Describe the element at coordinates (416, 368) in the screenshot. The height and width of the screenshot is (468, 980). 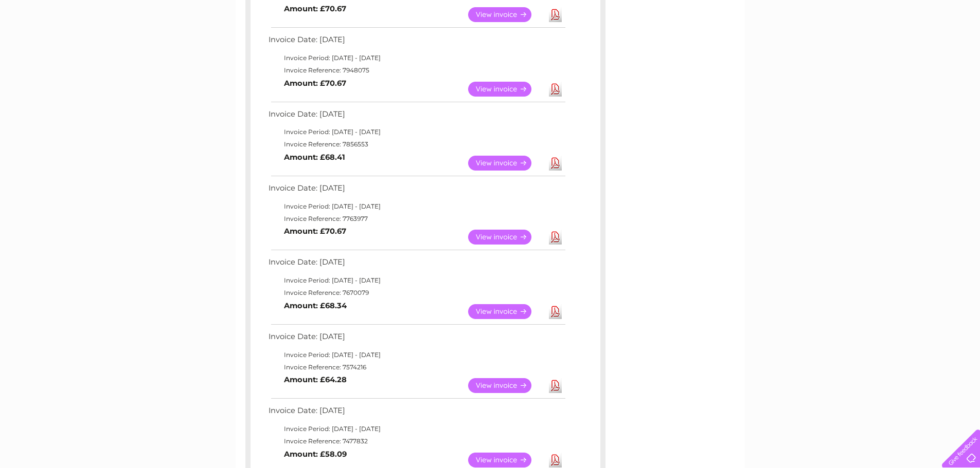
I see `td: Invoice Reference: 7574216` at that location.